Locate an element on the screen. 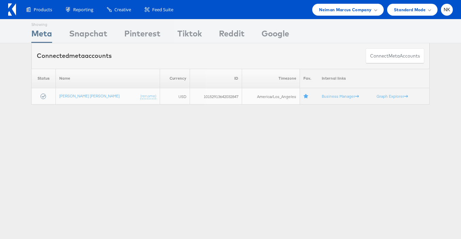 This screenshot has height=239, width=461. div: Snapchat is located at coordinates (88, 35).